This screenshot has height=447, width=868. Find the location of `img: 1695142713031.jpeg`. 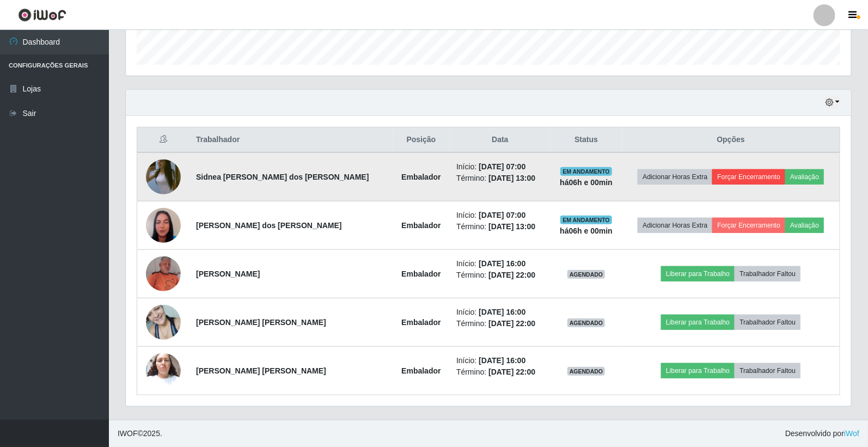

img: 1695142713031.jpeg is located at coordinates (164, 274).